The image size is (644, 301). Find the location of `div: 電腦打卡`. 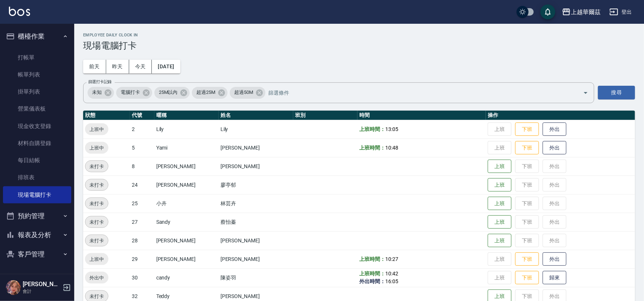

div: 電腦打卡 is located at coordinates (134, 93).